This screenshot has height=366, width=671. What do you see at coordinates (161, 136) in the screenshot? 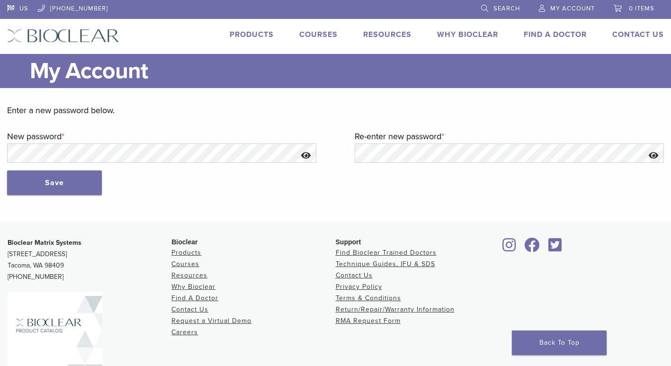
I see `label: New password` at bounding box center [161, 136].